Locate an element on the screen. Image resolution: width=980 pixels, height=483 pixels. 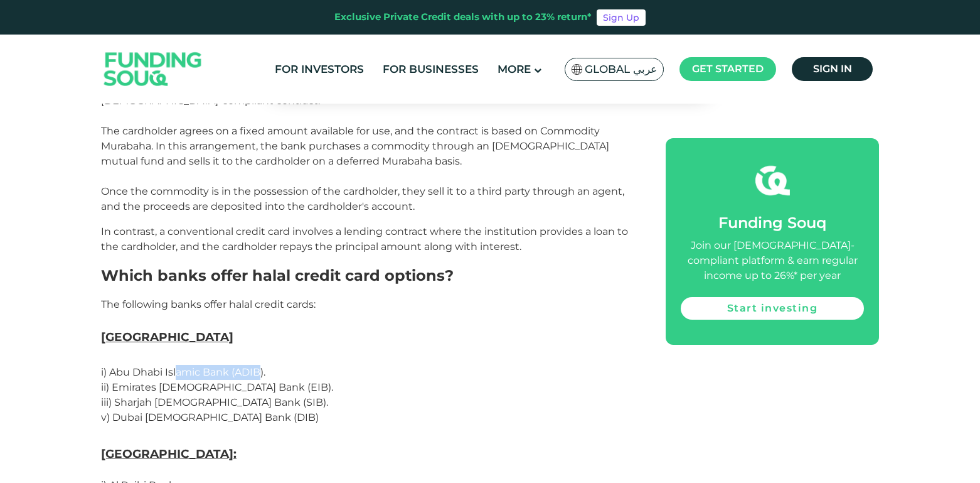
a: For Businesses is located at coordinates (431, 69).